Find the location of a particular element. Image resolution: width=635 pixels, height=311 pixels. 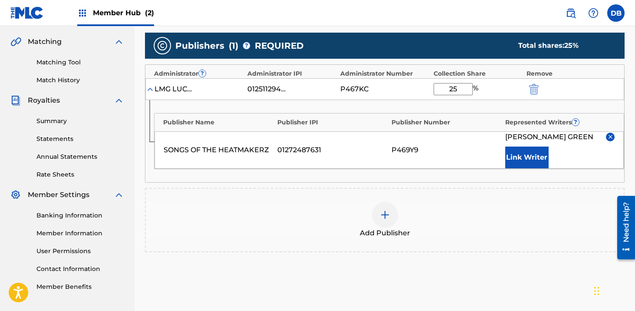

img: add is located at coordinates (385, 215).